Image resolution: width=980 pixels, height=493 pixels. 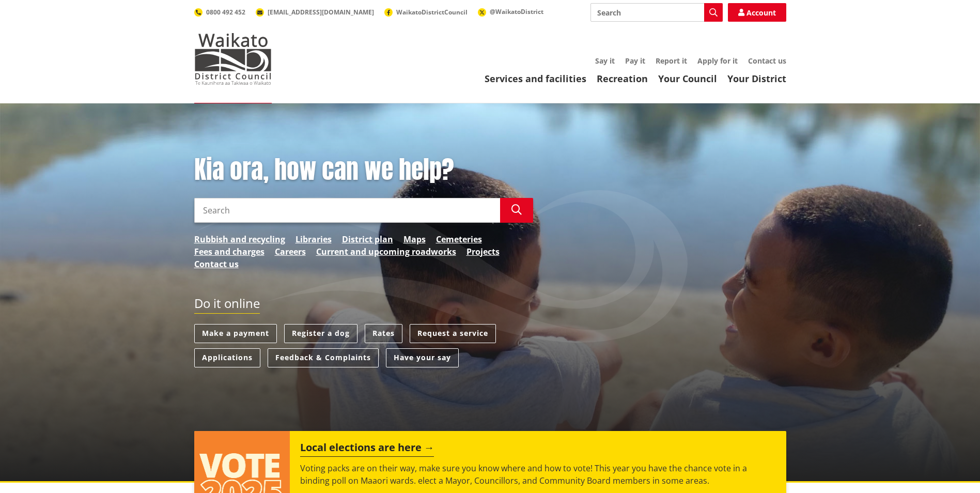 What do you see at coordinates (227, 305) in the screenshot?
I see `h2: Do it online` at bounding box center [227, 305].